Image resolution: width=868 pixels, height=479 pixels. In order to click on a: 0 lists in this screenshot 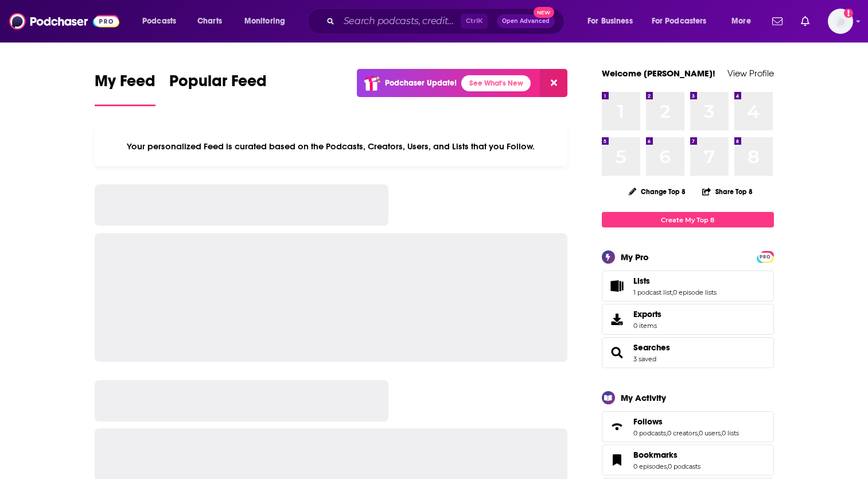, I will do `click(730, 433)`.